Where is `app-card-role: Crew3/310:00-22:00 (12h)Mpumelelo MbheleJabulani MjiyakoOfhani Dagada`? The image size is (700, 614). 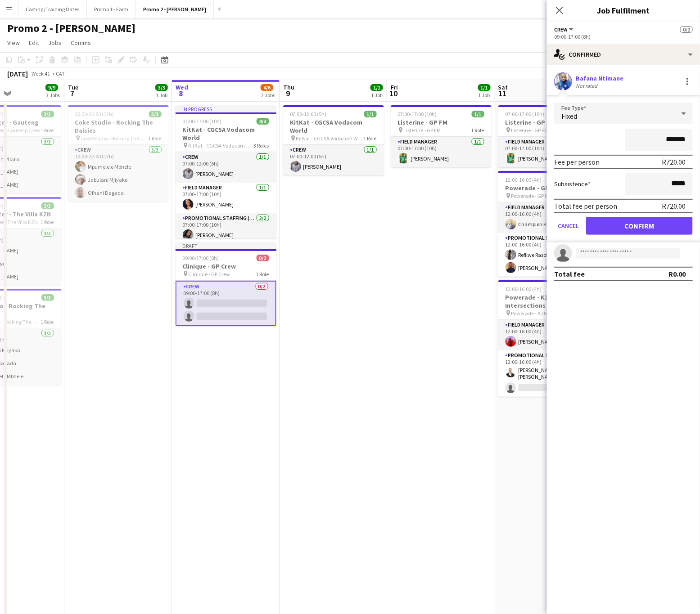
app-card-role: Crew3/310:00-22:00 (12h)Mpumelelo MbheleJabulani MjiyakoOfhani Dagada is located at coordinates (119, 173).